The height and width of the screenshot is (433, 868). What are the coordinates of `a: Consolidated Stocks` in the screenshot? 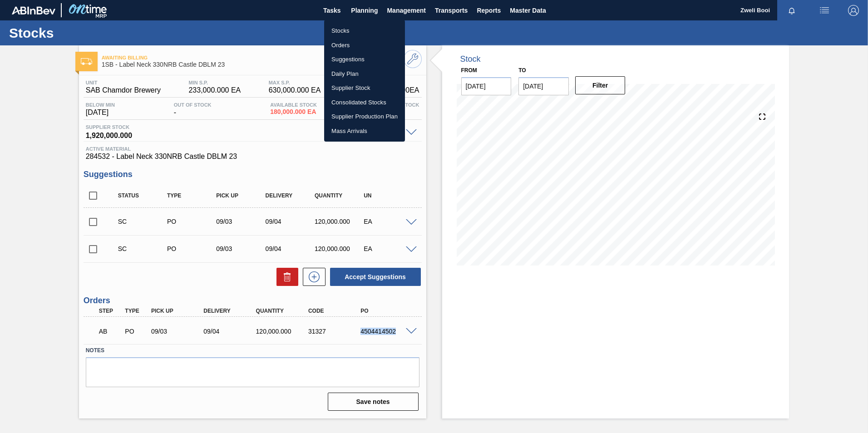 It's located at (365, 102).